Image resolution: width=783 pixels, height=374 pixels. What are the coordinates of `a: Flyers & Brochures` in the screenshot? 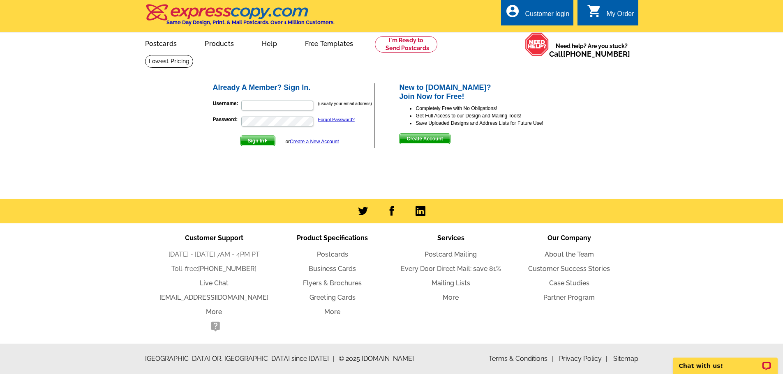 It's located at (332, 283).